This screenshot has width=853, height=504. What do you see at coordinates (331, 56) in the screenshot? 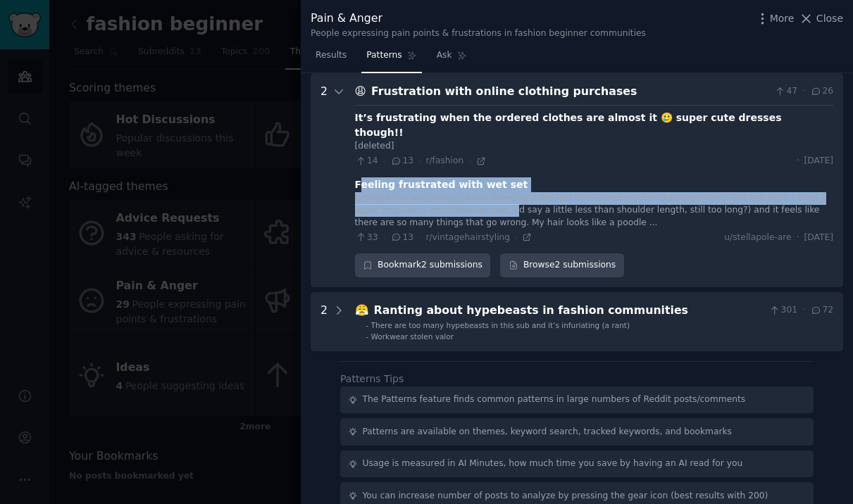
I see `span: Results` at bounding box center [331, 56].